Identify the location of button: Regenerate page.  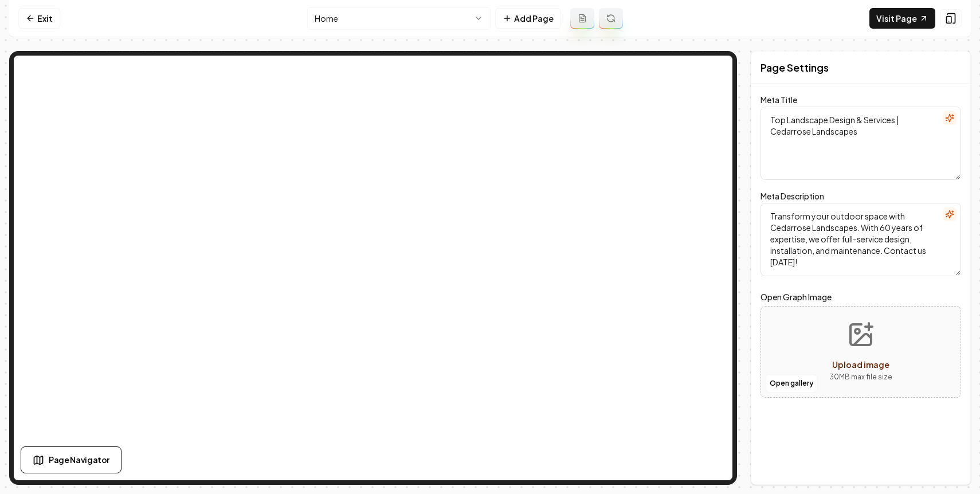
(611, 19).